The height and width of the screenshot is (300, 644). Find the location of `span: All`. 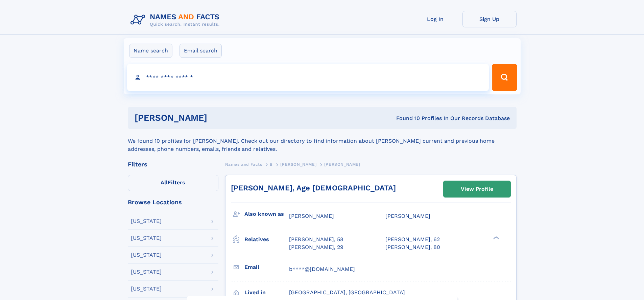

span: All is located at coordinates (164, 182).